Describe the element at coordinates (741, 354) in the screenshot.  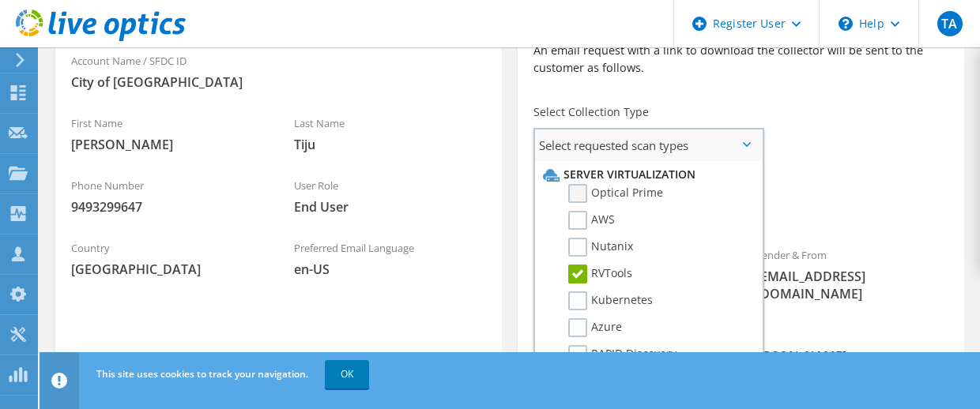
I see `div: CC & Reply To` at that location.